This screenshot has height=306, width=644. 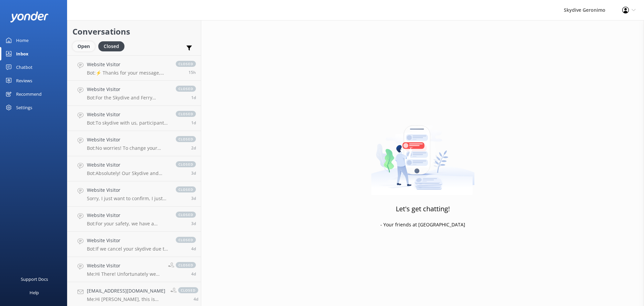 What do you see at coordinates (113, 46) in the screenshot?
I see `a: Closed` at bounding box center [113, 46].